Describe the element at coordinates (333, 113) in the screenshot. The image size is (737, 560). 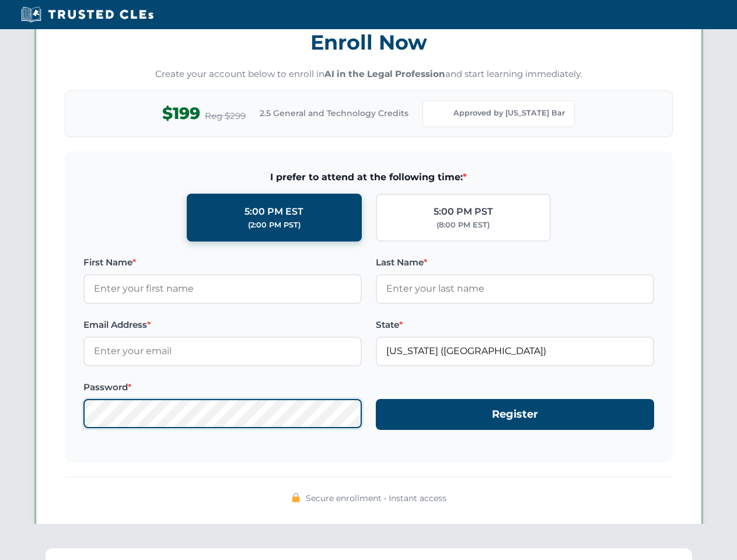
I see `span: 2.5 General and Technology Credits` at that location.